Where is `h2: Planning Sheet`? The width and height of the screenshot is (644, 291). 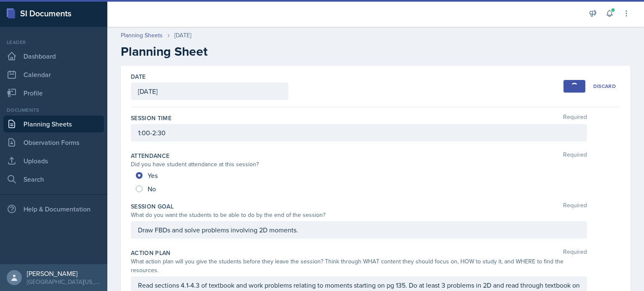
h2: Planning Sheet is located at coordinates (375, 51).